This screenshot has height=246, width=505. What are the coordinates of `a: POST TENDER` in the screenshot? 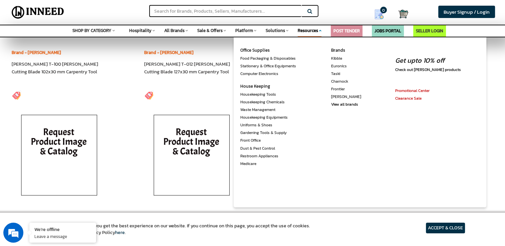 It's located at (347, 31).